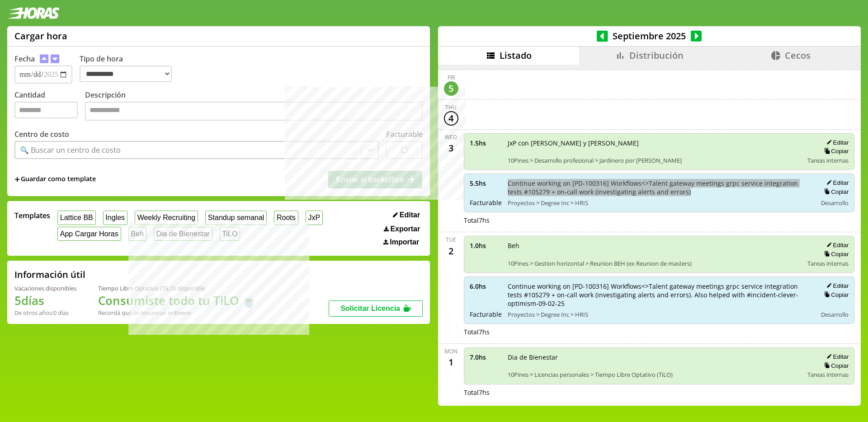 The image size is (868, 422). Describe the element at coordinates (370, 308) in the screenshot. I see `span: Solicitar Licencia` at that location.